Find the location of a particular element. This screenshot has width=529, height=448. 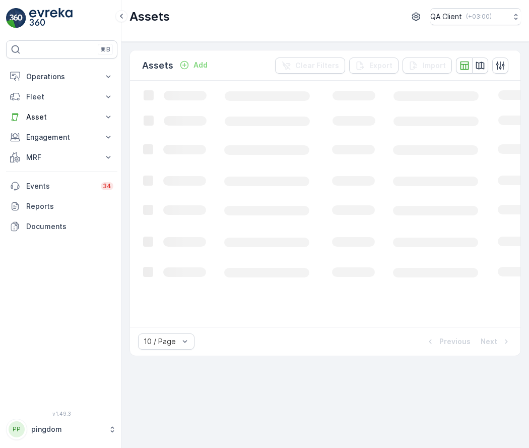

p: Next is located at coordinates (489, 341).